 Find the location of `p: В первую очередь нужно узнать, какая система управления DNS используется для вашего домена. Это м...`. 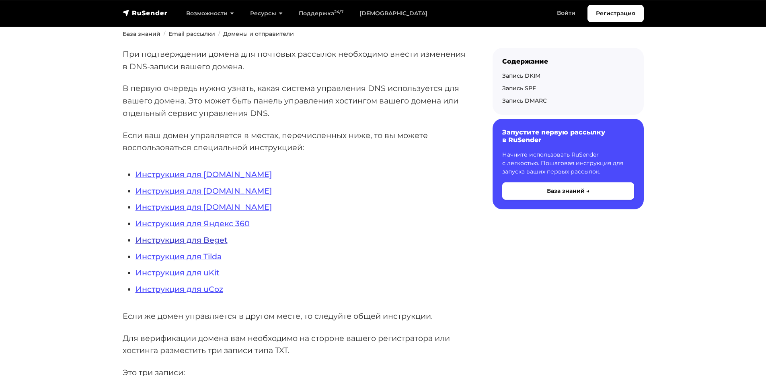

p: В первую очередь нужно узнать, какая система управления DNS используется для вашего домена. Это м... is located at coordinates (295, 101).